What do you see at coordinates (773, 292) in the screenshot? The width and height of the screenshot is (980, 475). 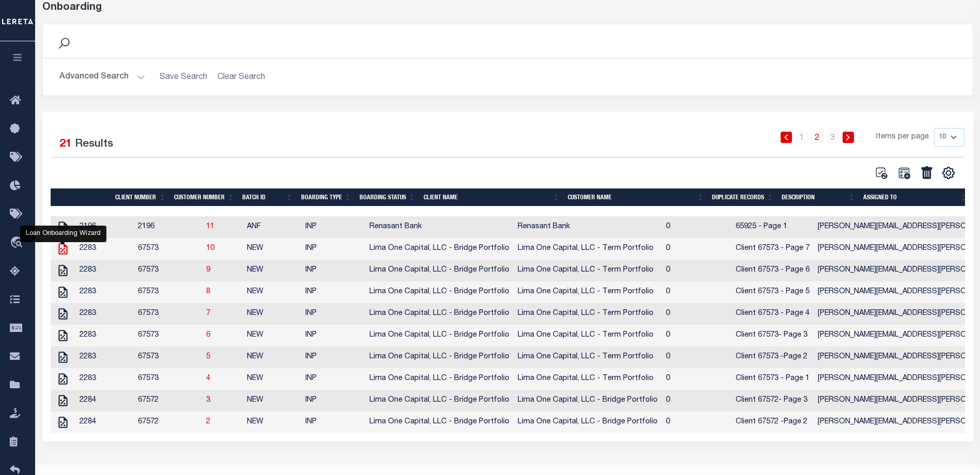 I see `td: Client 67573 - Page 5` at bounding box center [773, 292].